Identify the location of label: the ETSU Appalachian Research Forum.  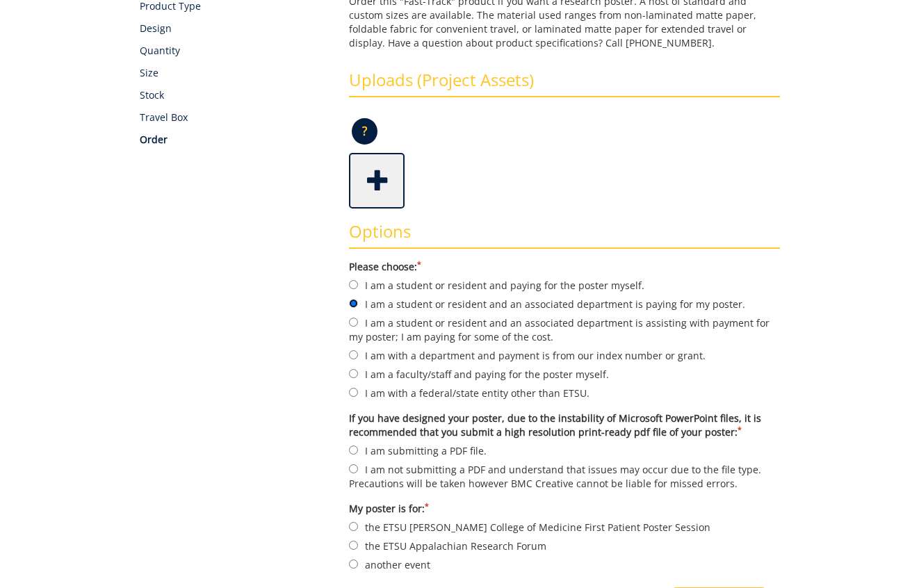
(565, 546).